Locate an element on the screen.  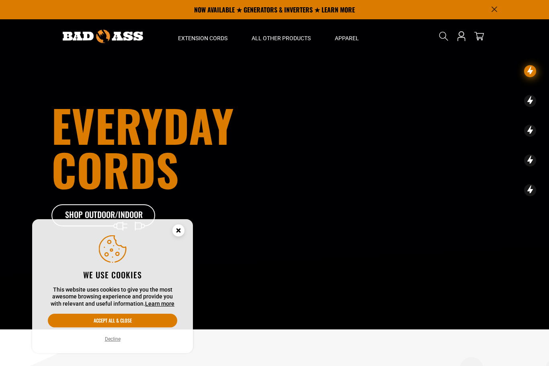
summary: Search is located at coordinates (444, 36).